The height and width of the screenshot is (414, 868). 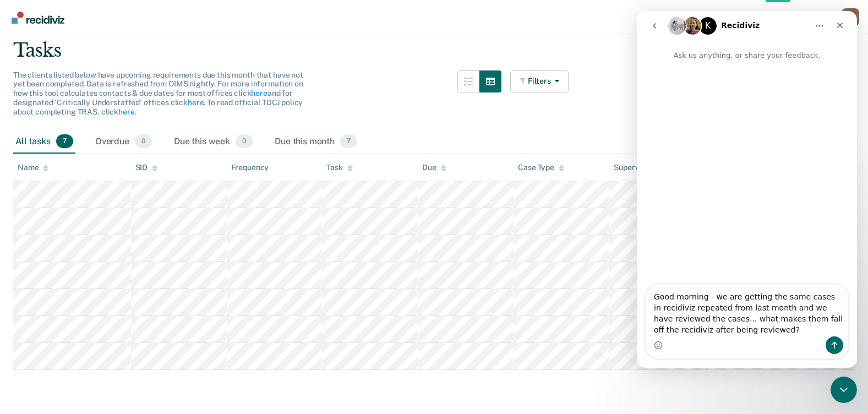 What do you see at coordinates (158, 93) in the screenshot?
I see `span: The clients listed below have upcoming requirements due this month that have not yet been complet...` at bounding box center [158, 93].